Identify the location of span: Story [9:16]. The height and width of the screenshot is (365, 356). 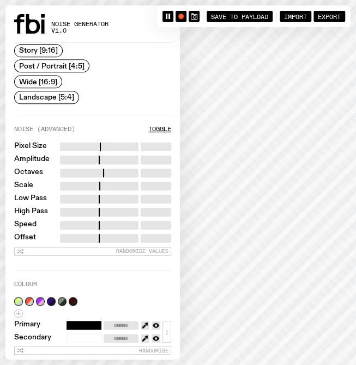
(38, 50).